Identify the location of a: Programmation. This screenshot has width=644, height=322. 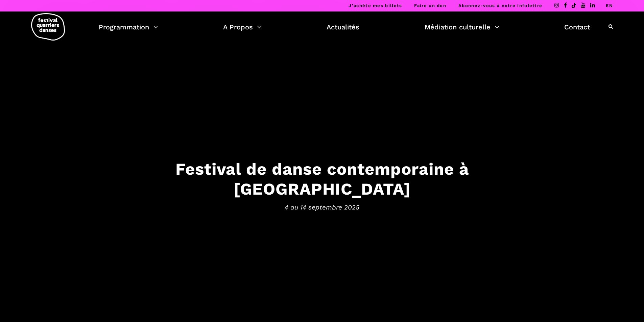
(128, 27).